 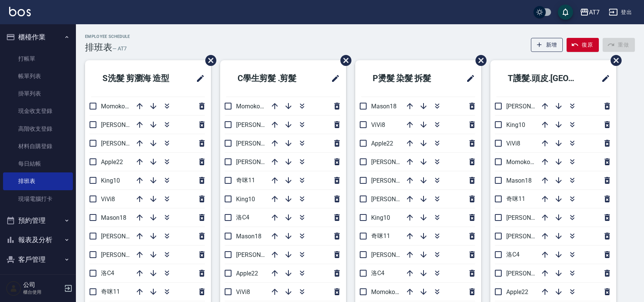 What do you see at coordinates (13, 289) in the screenshot?
I see `img: Person` at bounding box center [13, 289].